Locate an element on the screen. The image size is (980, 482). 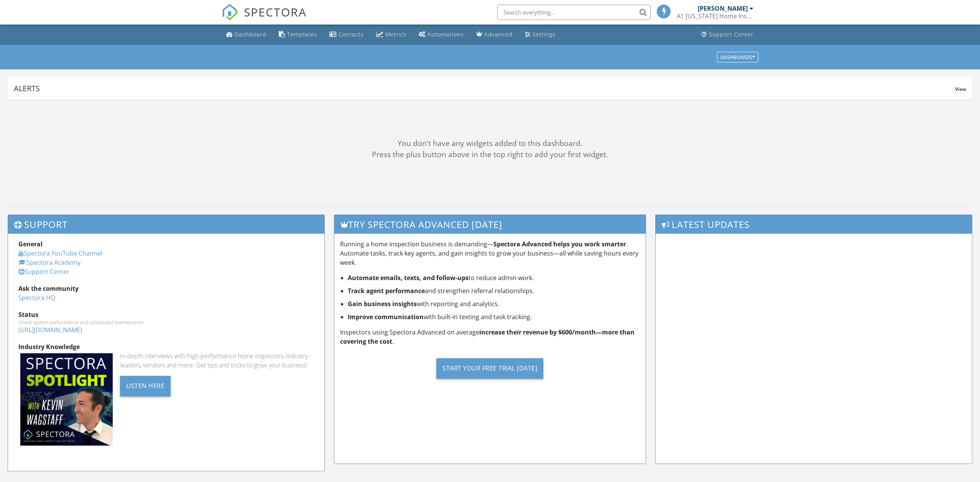
div: Ask the community is located at coordinates (166, 288).